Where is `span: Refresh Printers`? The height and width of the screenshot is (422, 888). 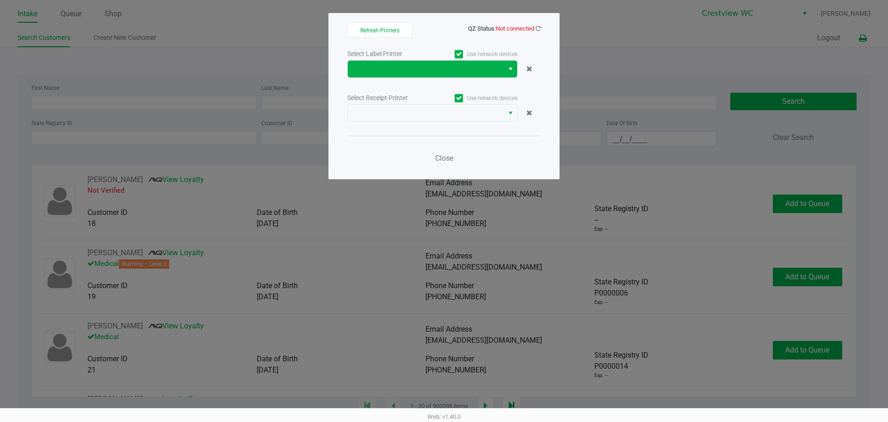 span: Refresh Printers is located at coordinates (380, 31).